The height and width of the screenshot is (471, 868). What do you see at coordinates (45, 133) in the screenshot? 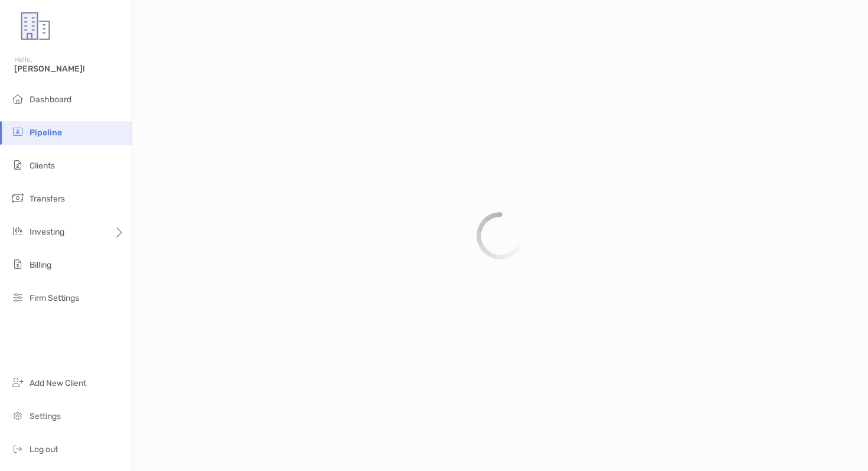
I see `span: Pipeline` at bounding box center [45, 133].